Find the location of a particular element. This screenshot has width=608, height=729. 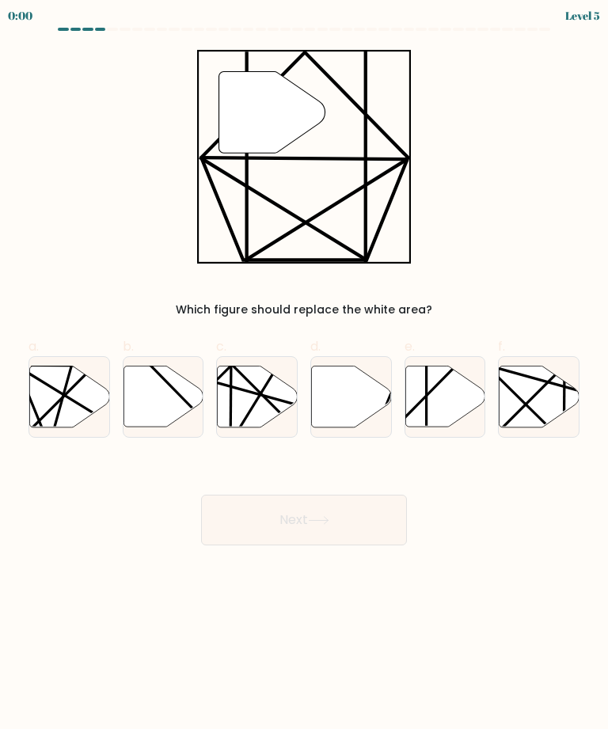

button: Next is located at coordinates (304, 520).